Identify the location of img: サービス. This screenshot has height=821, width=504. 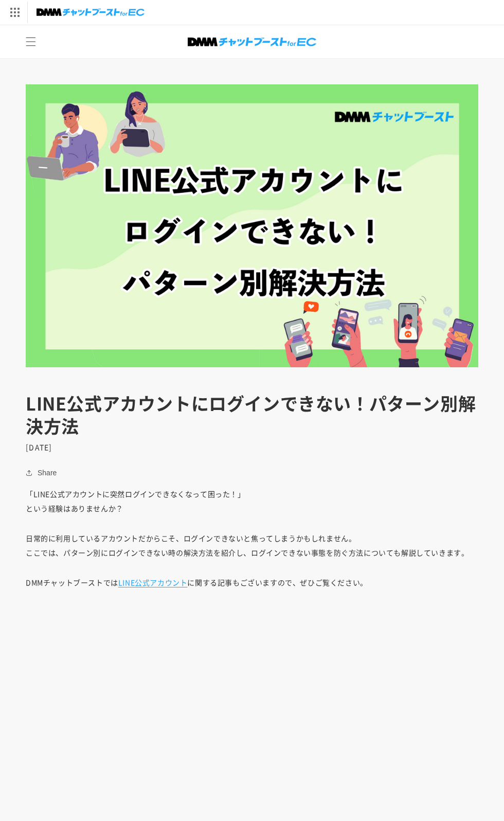
(14, 12).